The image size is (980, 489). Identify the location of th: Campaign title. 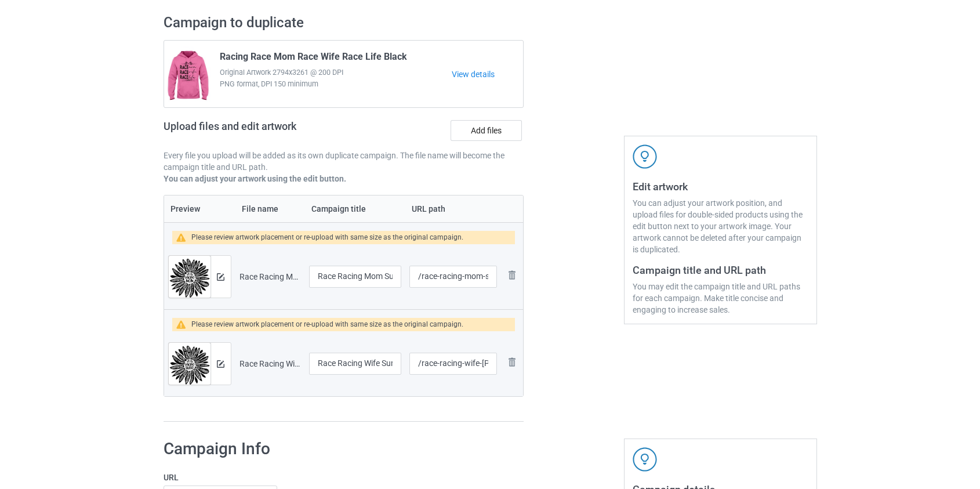
(356, 209).